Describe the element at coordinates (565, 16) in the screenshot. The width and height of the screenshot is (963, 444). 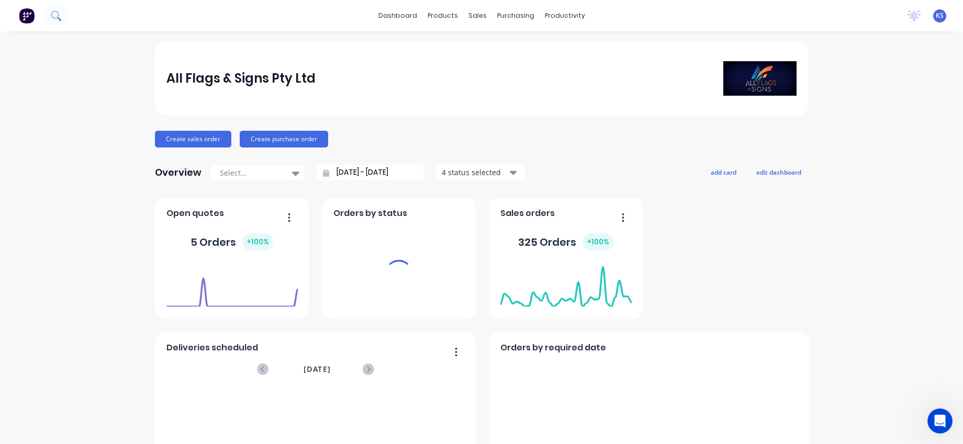
I see `div: productivity` at that location.